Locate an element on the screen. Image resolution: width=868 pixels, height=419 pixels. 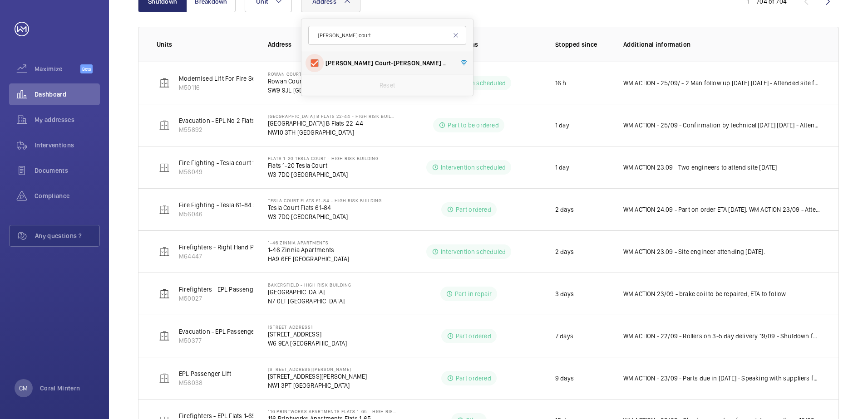
span: Documents is located at coordinates (67, 171).